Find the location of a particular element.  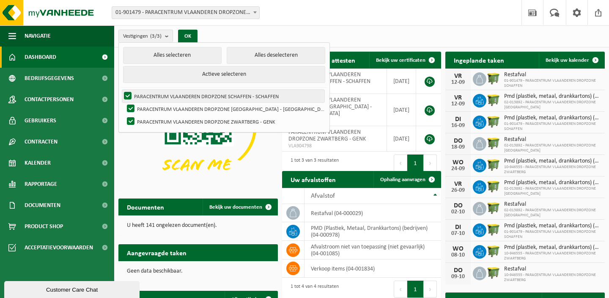

h2: Uw afvalstoffen is located at coordinates (313, 179).